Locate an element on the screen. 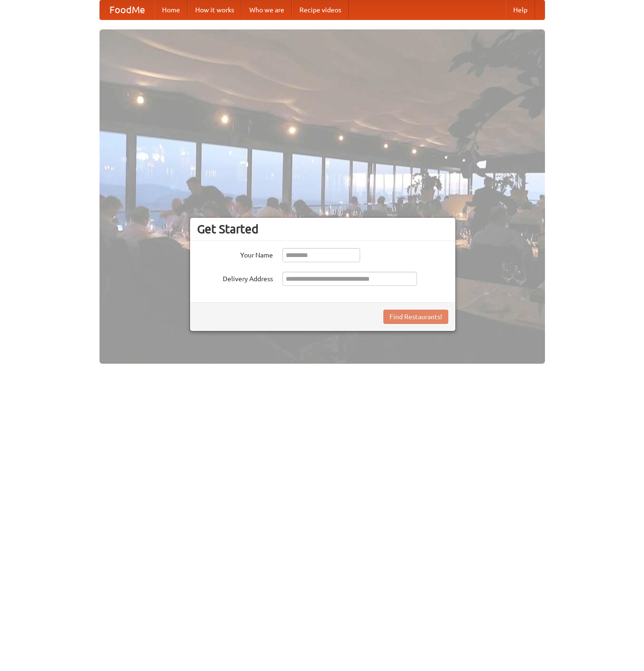 The height and width of the screenshot is (671, 644). label: Your Name is located at coordinates (235, 254).